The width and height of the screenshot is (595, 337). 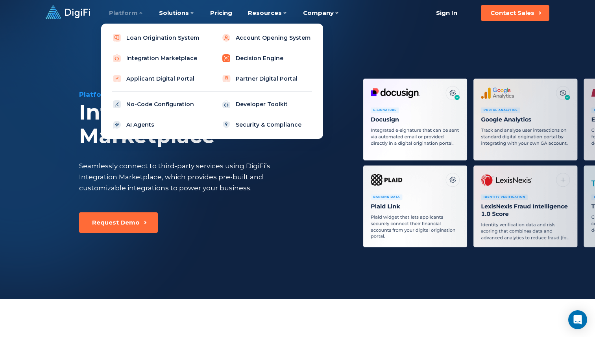 What do you see at coordinates (158, 104) in the screenshot?
I see `a: No-Code Configuration` at bounding box center [158, 104].